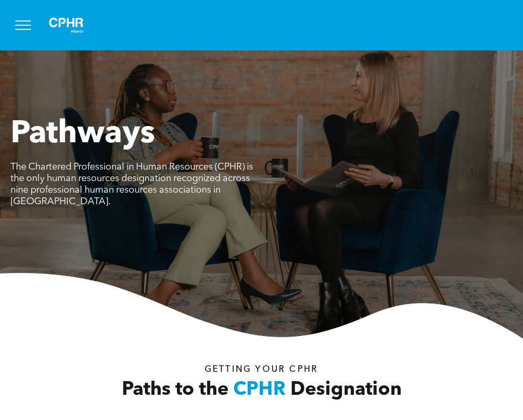  What do you see at coordinates (262, 369) in the screenshot?
I see `span: Getting your Cphr` at bounding box center [262, 369].